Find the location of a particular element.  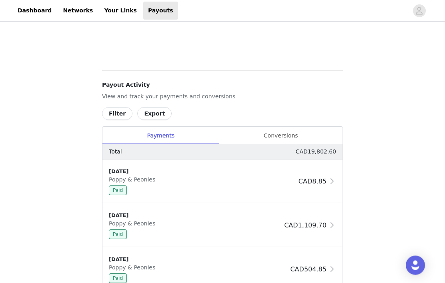

div: Open Intercom Messenger is located at coordinates (415, 265).